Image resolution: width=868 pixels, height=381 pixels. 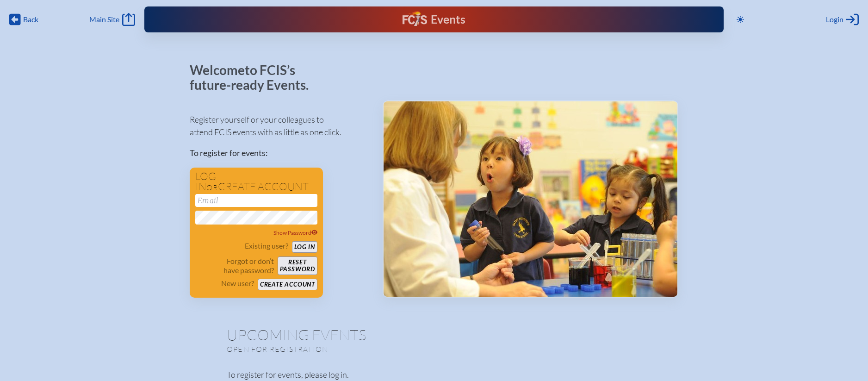 What do you see at coordinates (287, 285) in the screenshot?
I see `button: Create account` at bounding box center [287, 285].